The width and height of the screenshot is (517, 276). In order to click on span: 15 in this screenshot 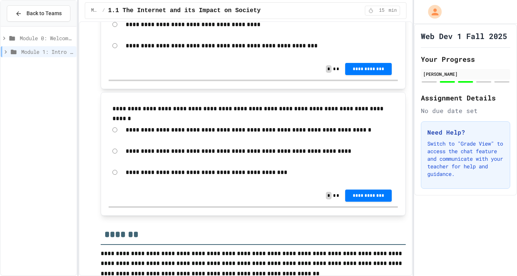, I will do `click(382, 11)`.